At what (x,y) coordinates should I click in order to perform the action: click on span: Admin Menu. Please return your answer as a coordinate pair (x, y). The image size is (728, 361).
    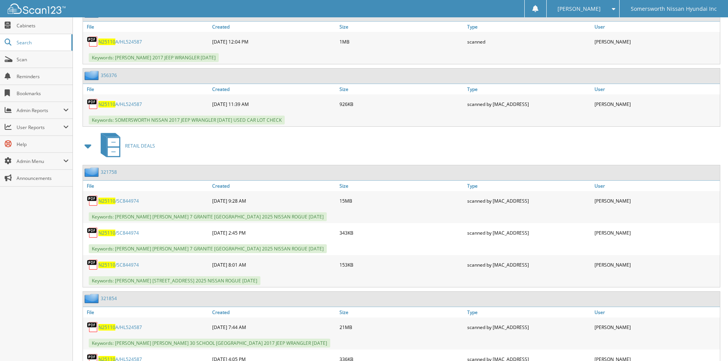
    Looking at the image, I should click on (40, 161).